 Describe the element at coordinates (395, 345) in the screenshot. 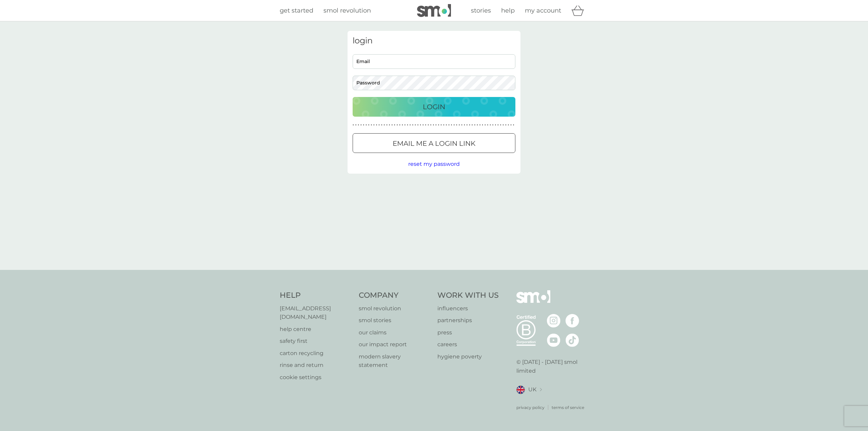

I see `a: our impact report` at that location.